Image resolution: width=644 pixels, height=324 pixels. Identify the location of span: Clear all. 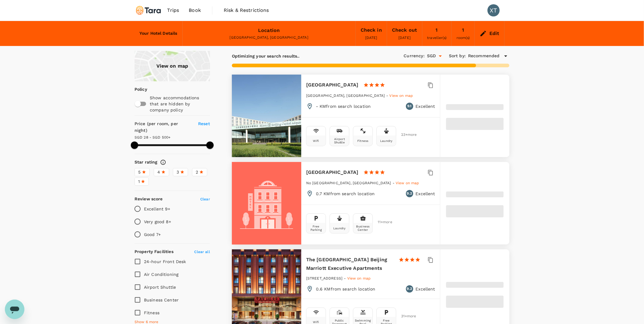
(202, 252).